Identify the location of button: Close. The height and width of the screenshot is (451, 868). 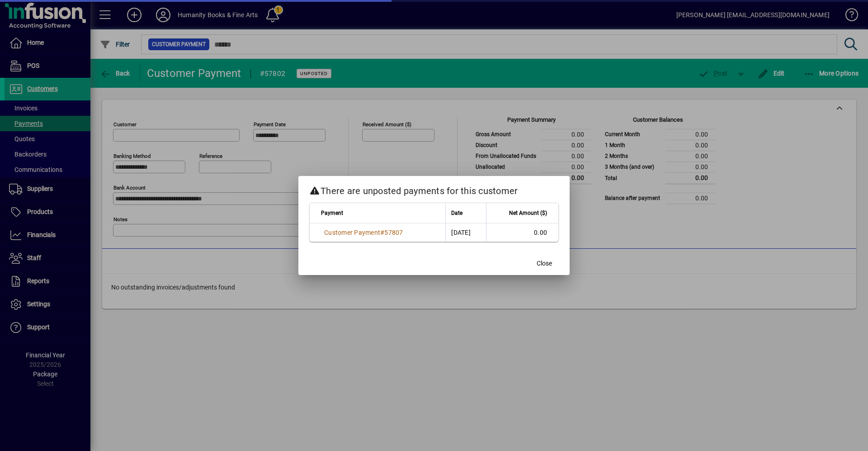
(544, 263).